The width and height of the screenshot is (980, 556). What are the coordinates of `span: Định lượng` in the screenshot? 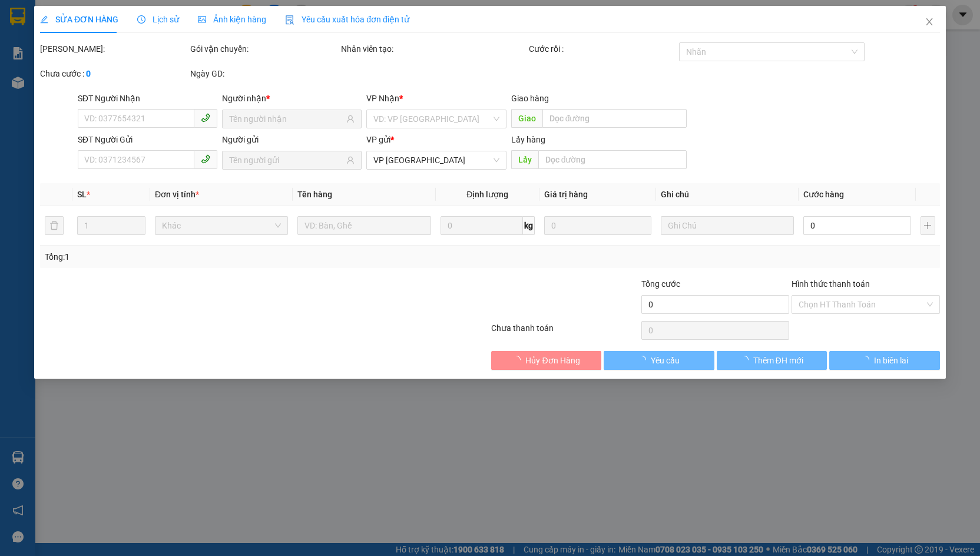 It's located at (487, 194).